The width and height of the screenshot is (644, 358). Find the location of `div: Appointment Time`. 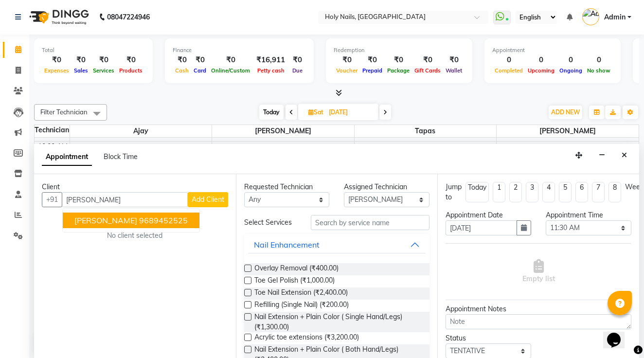

div: Appointment Time is located at coordinates (589, 215).